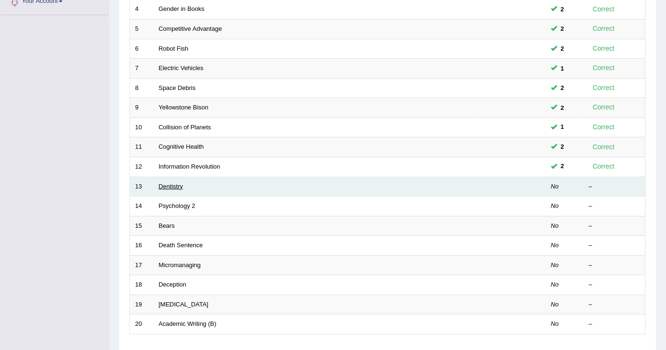  Describe the element at coordinates (173, 48) in the screenshot. I see `a: Robot Fish` at that location.